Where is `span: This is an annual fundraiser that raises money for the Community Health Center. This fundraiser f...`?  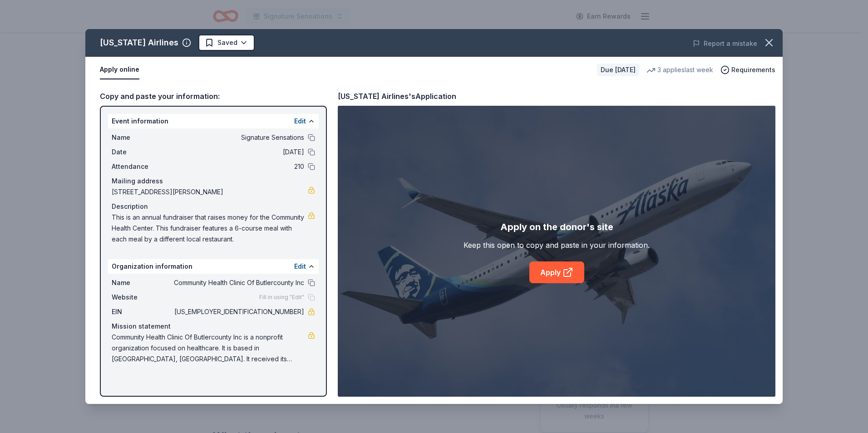
span: This is an annual fundraiser that raises money for the Community Health Center. This fundraiser f... is located at coordinates (210, 228).